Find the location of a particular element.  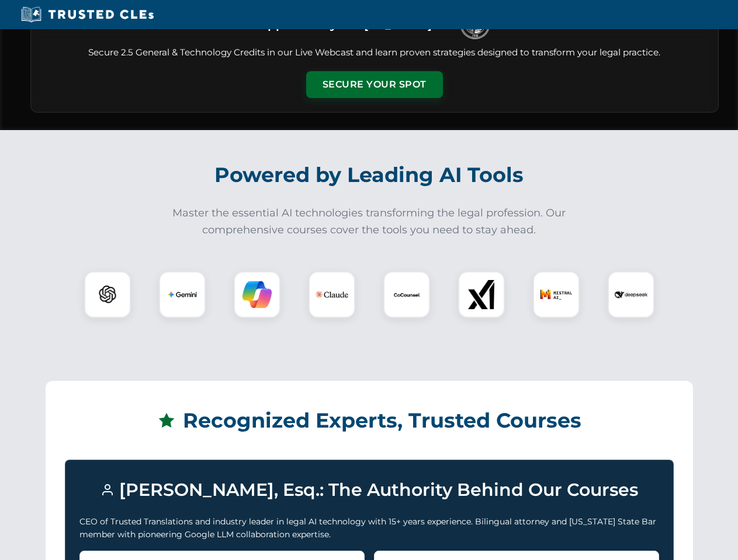

h2: Recognized Experts, Trusted Courses is located at coordinates (369, 421).